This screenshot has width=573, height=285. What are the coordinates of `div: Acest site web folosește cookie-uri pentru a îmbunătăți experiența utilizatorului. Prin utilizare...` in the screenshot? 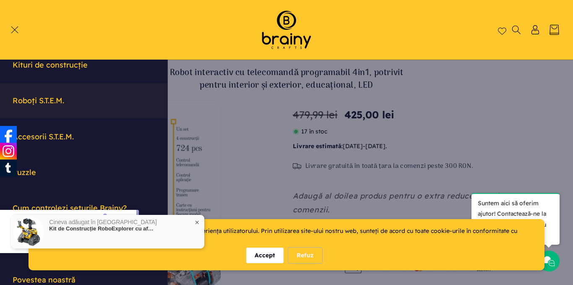 It's located at (286, 236).